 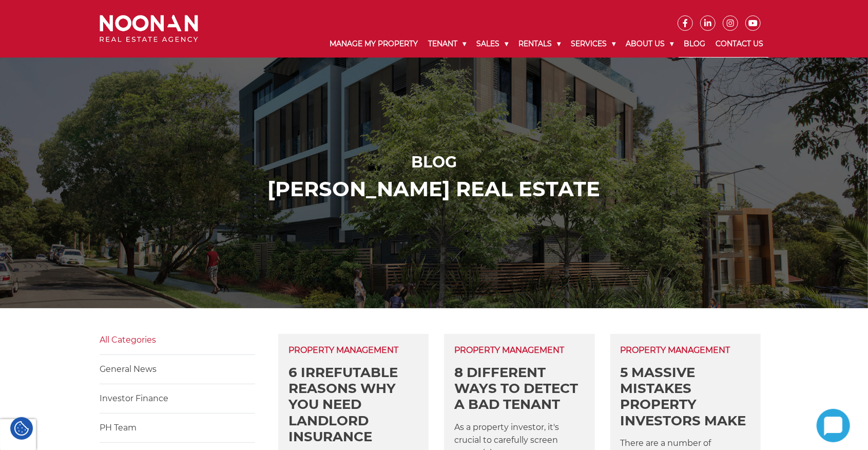 What do you see at coordinates (739, 44) in the screenshot?
I see `a: Contact Us` at bounding box center [739, 44].